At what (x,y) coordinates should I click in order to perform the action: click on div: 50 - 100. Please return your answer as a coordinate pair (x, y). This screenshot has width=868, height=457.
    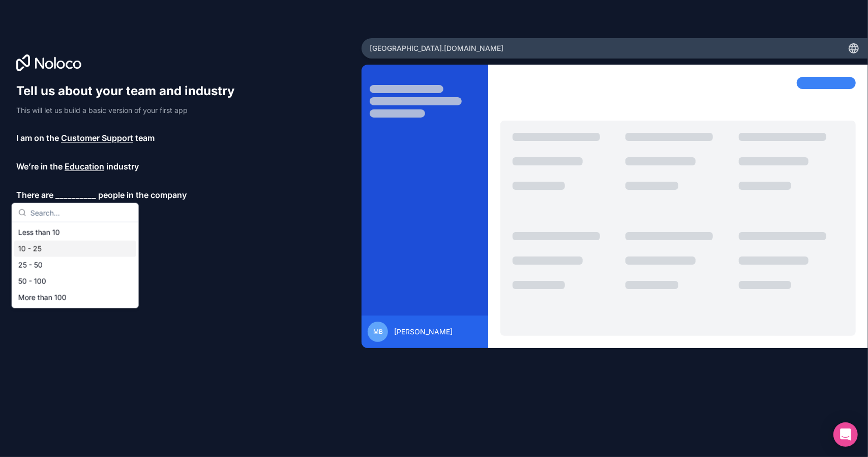
    Looking at the image, I should click on (75, 282).